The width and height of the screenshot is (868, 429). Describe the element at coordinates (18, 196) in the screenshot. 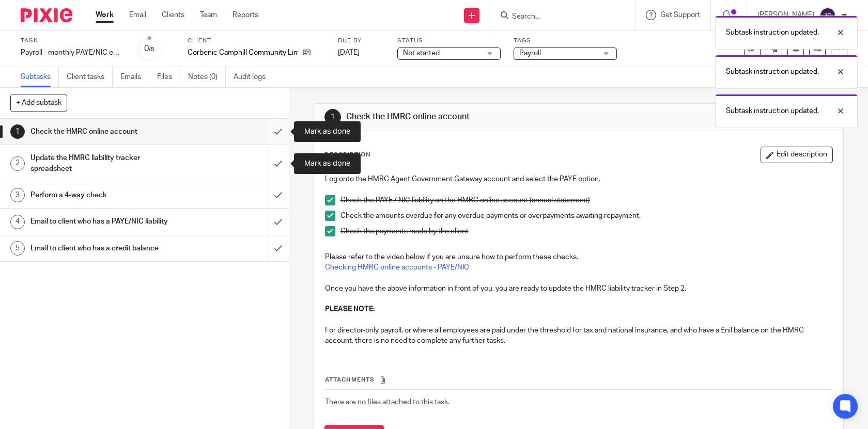

I see `div: 3` at that location.